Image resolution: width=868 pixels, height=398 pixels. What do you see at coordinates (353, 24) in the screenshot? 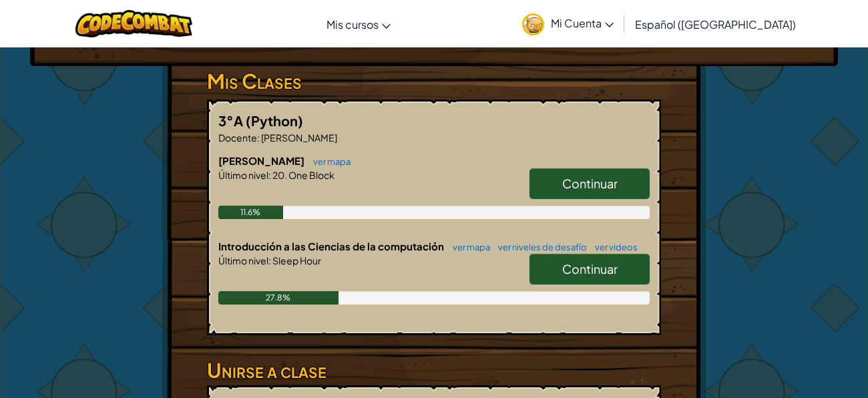
I see `span: Mis cursos` at bounding box center [353, 24].